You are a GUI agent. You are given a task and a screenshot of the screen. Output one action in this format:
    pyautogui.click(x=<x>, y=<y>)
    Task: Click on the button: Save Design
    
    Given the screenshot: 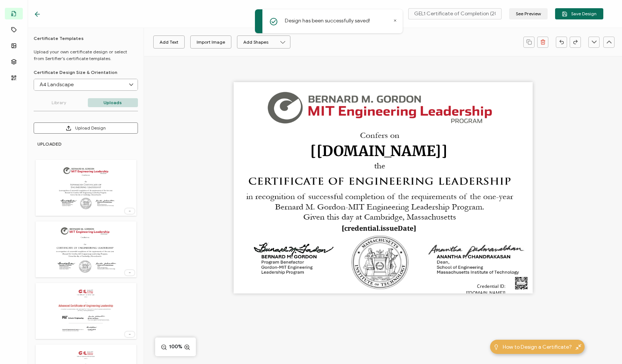 What is the action you would take?
    pyautogui.click(x=579, y=14)
    